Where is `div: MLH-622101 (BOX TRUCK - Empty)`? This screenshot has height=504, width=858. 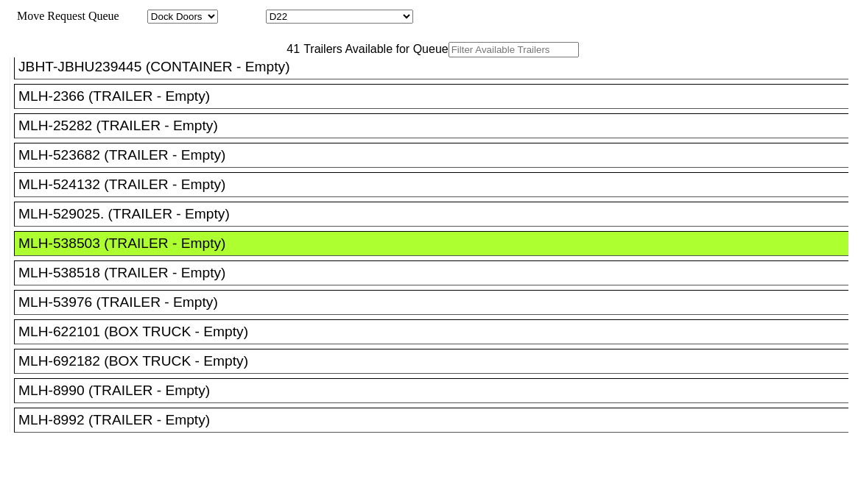 div: MLH-622101 (BOX TRUCK - Empty) is located at coordinates (437, 331).